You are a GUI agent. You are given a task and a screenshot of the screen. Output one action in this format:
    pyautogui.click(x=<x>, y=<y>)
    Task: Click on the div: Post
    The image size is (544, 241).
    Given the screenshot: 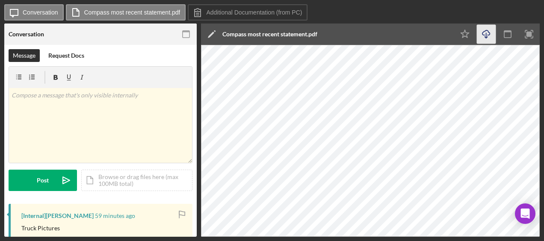 What is the action you would take?
    pyautogui.click(x=43, y=181)
    